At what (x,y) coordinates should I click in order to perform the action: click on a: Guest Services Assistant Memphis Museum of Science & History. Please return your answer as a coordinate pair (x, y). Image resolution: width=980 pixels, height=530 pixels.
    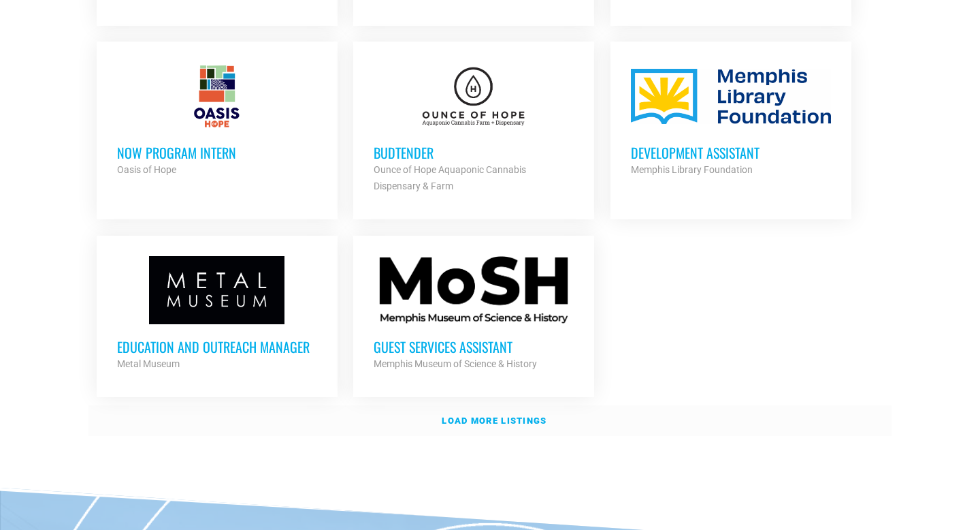
    Looking at the image, I should click on (474, 314).